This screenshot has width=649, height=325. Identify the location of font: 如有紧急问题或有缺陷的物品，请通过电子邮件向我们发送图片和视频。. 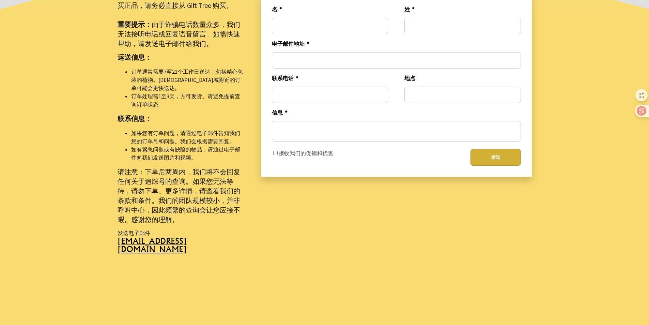
(186, 153).